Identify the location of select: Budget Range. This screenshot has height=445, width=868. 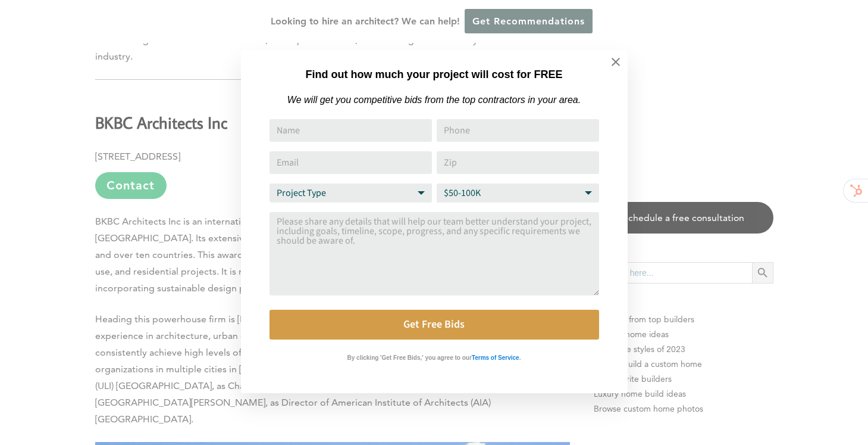
(518, 193).